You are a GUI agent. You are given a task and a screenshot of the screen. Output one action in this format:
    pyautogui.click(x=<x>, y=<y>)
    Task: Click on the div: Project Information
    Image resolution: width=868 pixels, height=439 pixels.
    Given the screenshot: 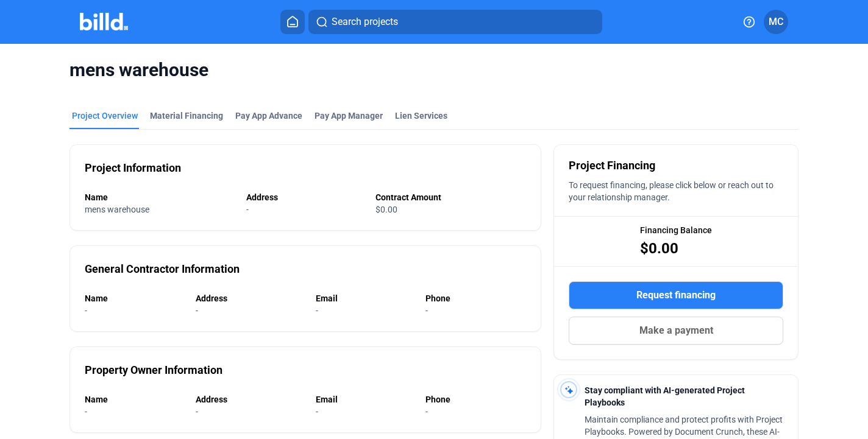 What is the action you would take?
    pyautogui.click(x=133, y=168)
    